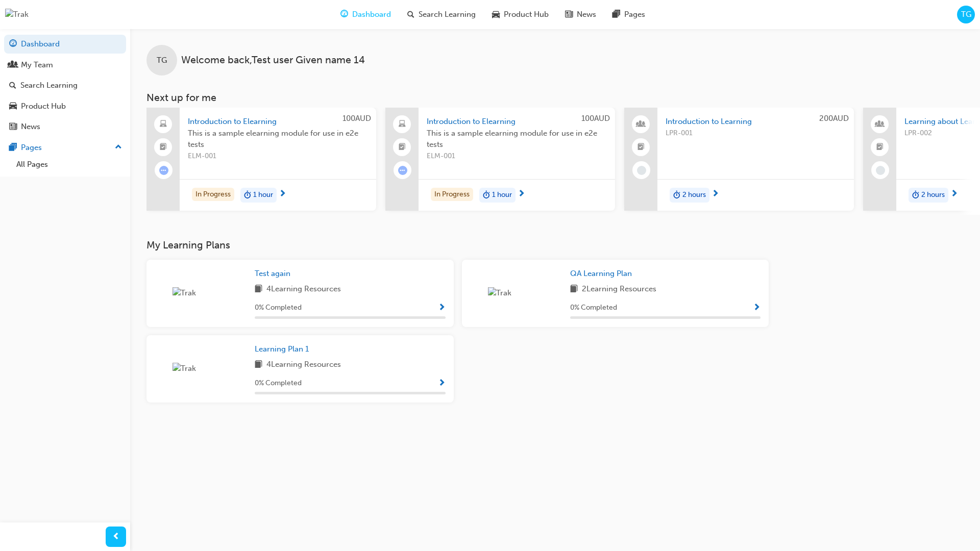  What do you see at coordinates (595, 119) in the screenshot?
I see `span: 100AUD` at bounding box center [595, 119].